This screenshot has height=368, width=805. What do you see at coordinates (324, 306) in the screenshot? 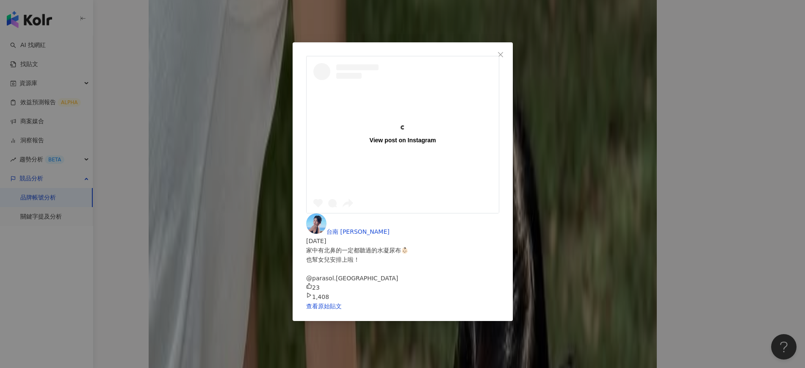
I see `a: 查看原始貼文` at bounding box center [324, 306].